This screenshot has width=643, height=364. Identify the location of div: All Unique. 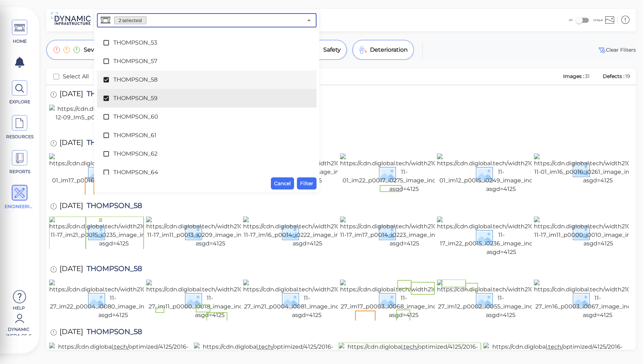
(585, 20).